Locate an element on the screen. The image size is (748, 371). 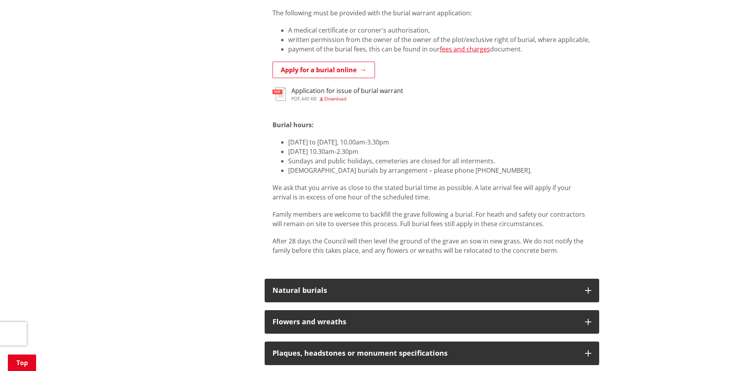
p: We ask that you arrive as close to the stated burial time as possible. A late arrival fee will ap... is located at coordinates (432, 192).